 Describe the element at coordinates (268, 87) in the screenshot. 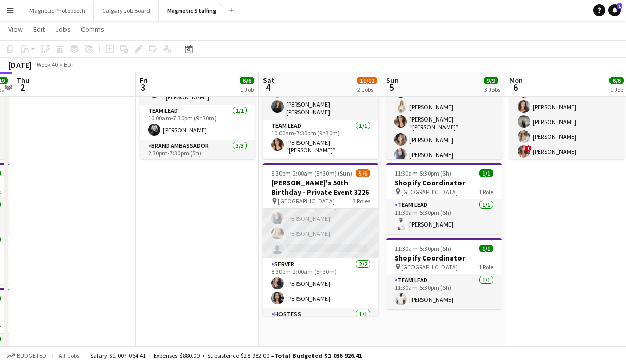

I see `span: 4` at that location.